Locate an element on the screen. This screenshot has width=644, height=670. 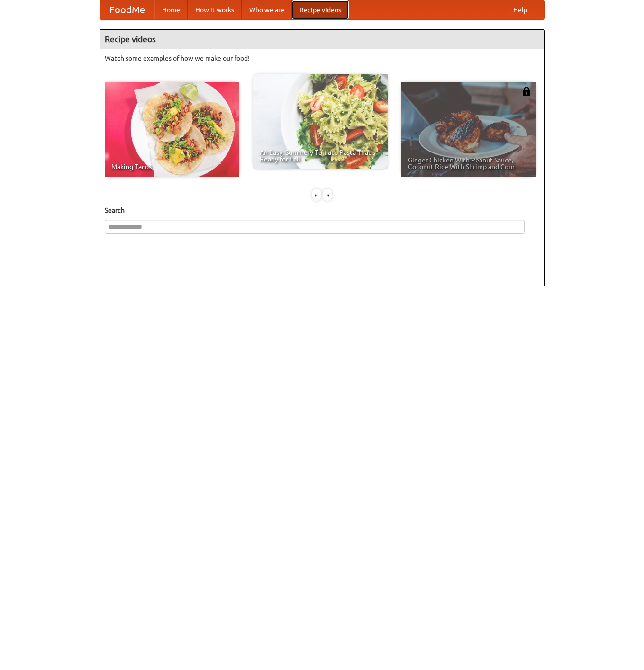
img: 483408.png is located at coordinates (527, 92).